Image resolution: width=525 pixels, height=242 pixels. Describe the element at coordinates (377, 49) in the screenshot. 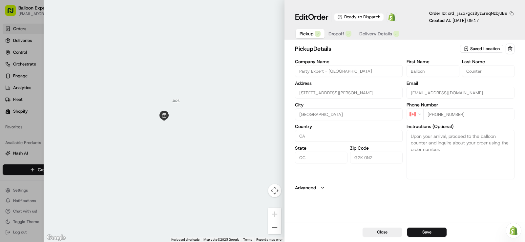

I see `h2: pickup Details` at that location.